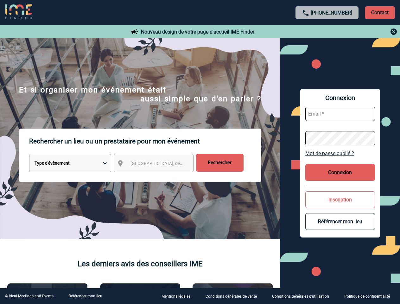 The height and width of the screenshot is (304, 400). I want to click on input: Email *, so click(340, 114).